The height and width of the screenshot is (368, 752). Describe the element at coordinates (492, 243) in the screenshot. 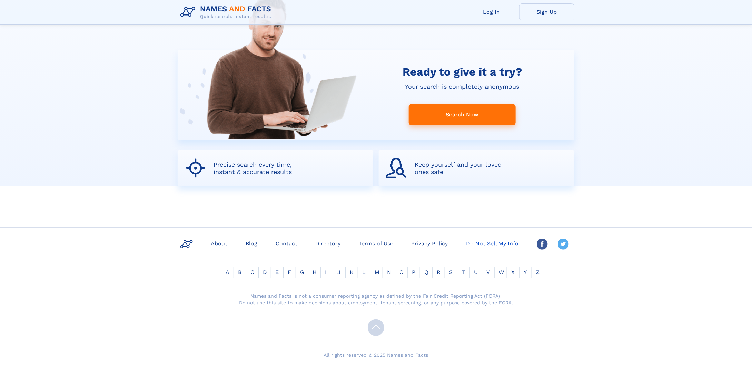

I see `a: Do Not Sell My Info` at that location.